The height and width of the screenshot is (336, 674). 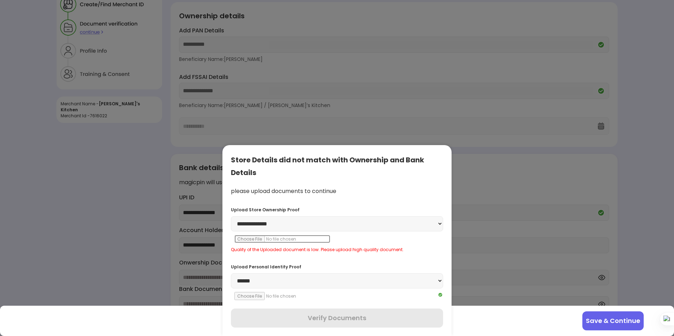 I want to click on button: Verify Documents, so click(x=337, y=318).